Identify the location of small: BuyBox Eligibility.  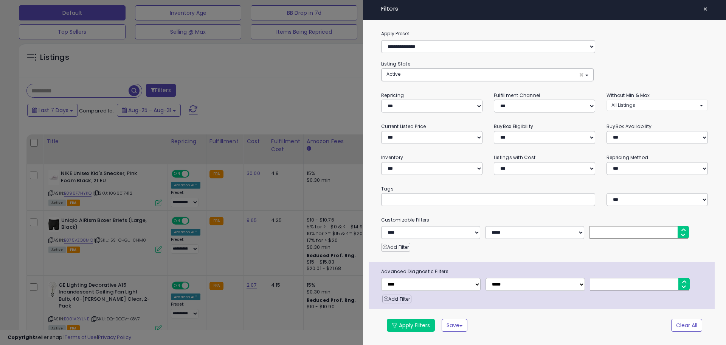
(514, 126).